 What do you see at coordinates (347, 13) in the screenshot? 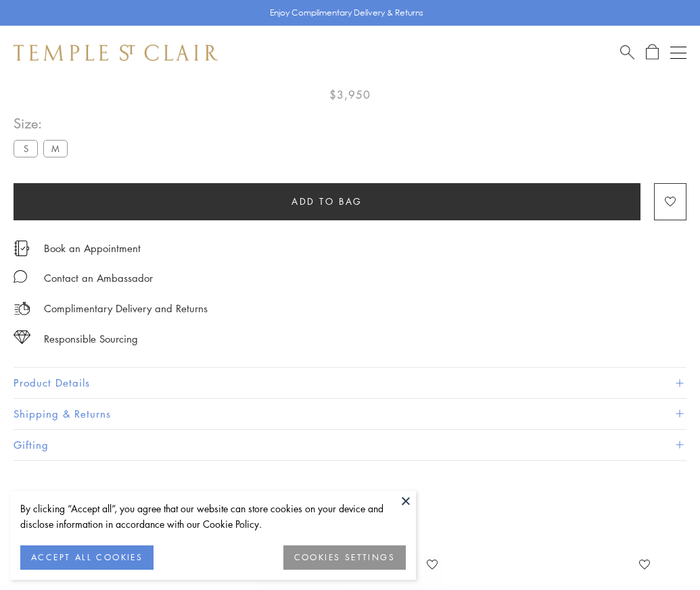
I see `p: Enjoy Complimentary Delivery & Returns` at bounding box center [347, 13].